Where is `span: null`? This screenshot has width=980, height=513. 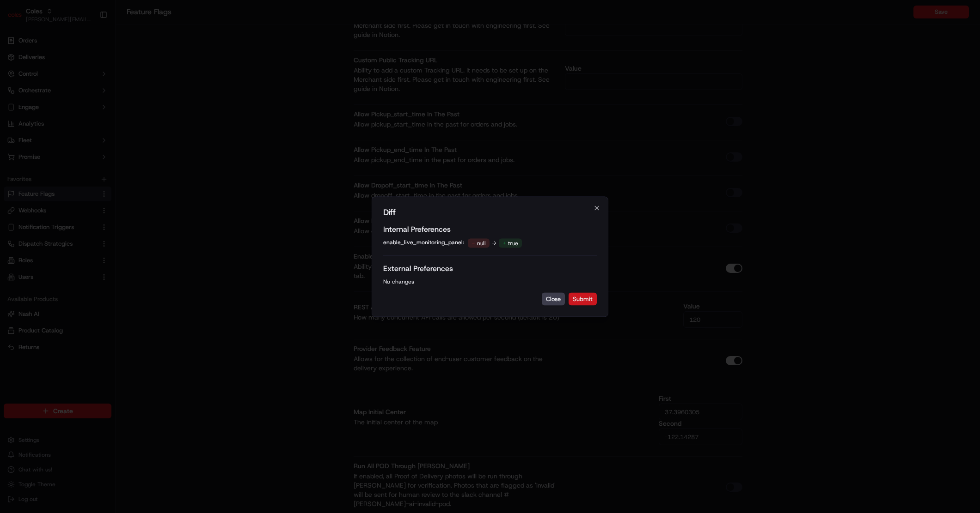 span: null is located at coordinates (481, 243).